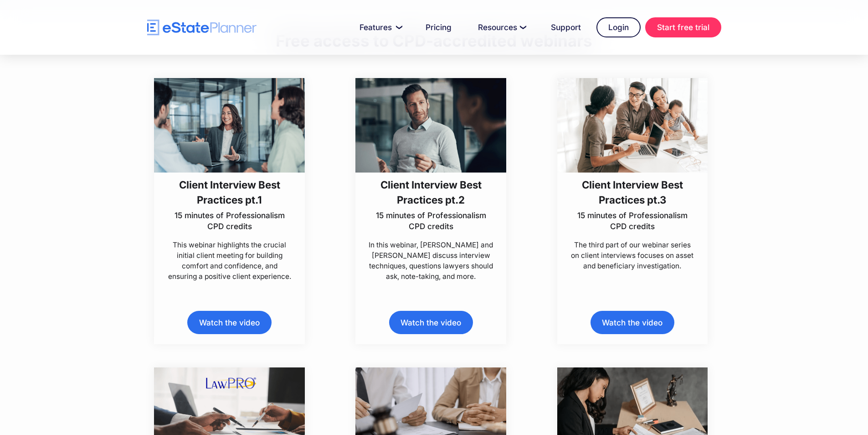  I want to click on a: home, so click(202, 27).